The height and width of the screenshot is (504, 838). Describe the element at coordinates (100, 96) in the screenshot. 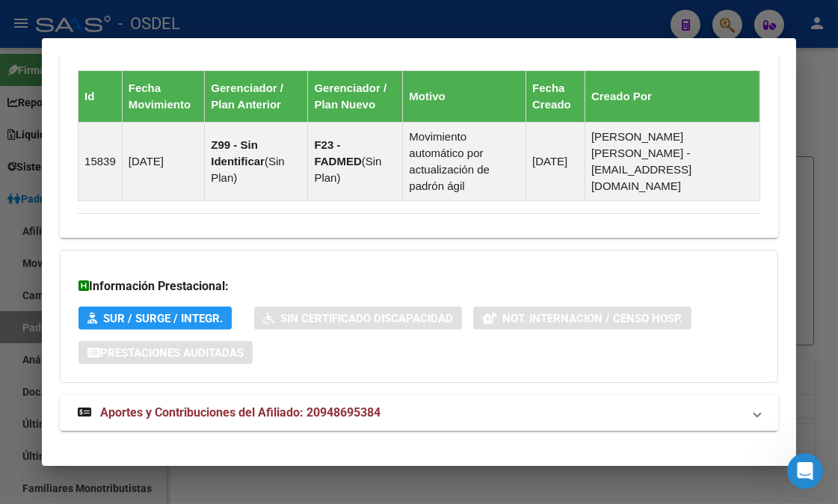

I see `th: Id` at that location.